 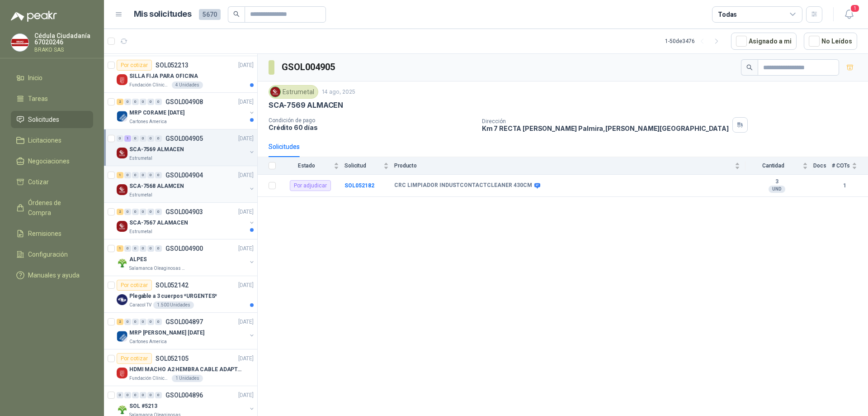 What do you see at coordinates (49, 161) in the screenshot?
I see `span: Negociaciones` at bounding box center [49, 161].